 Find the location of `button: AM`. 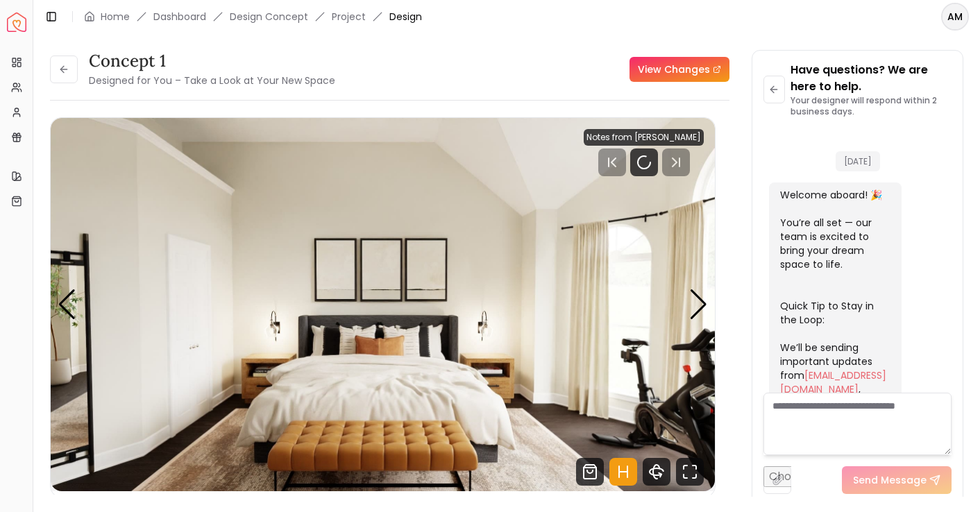

button: AM is located at coordinates (956, 17).